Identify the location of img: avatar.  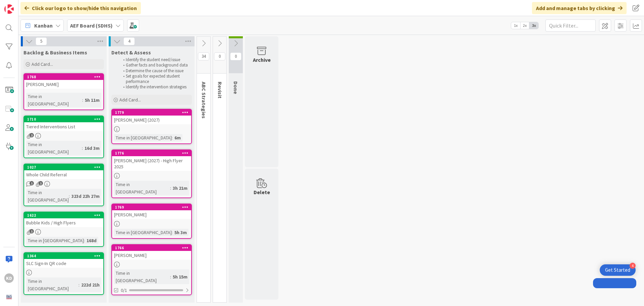
(9, 297).